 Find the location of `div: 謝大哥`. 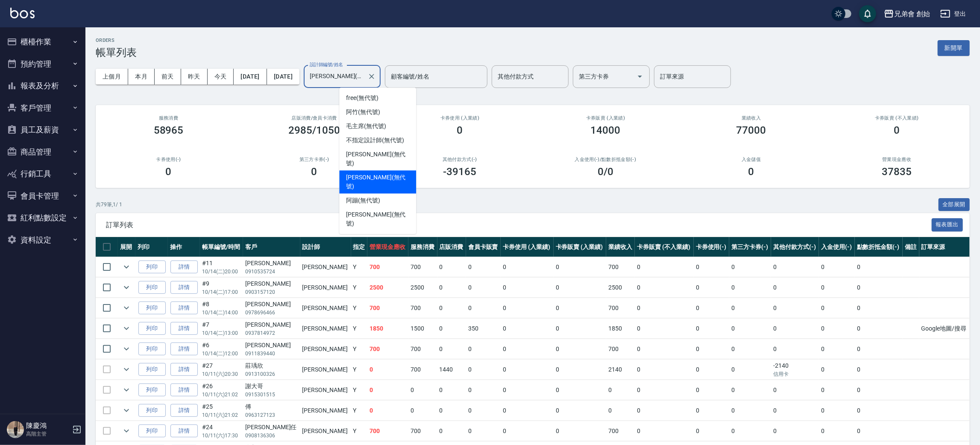

div: 謝大哥 is located at coordinates (271, 387).